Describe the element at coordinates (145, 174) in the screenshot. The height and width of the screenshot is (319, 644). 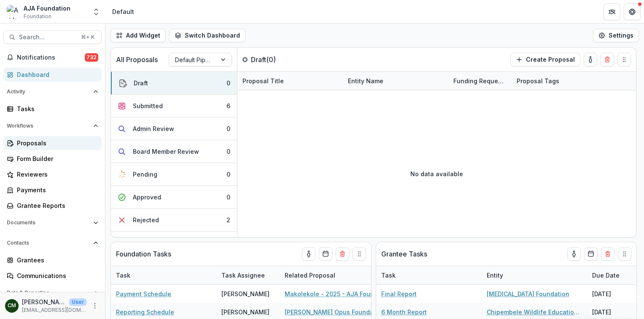
I see `div: Pending` at that location.